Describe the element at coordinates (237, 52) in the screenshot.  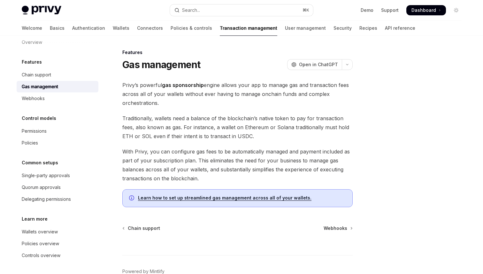
I see `div: Features` at that location.